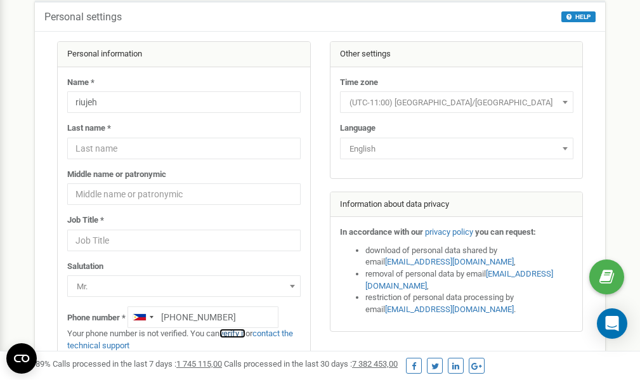  I want to click on label: Phone number *, so click(96, 318).